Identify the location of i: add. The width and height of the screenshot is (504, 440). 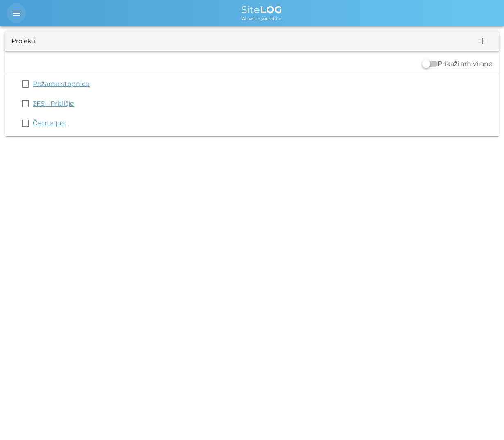
(482, 41).